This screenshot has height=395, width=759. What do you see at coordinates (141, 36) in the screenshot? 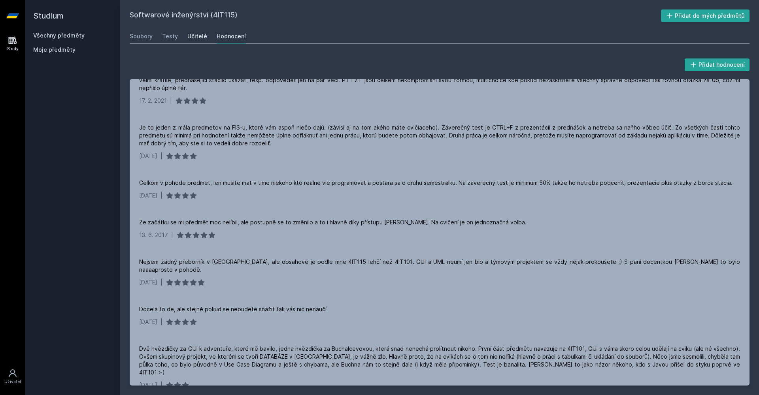
I see `div: Soubory` at bounding box center [141, 36].